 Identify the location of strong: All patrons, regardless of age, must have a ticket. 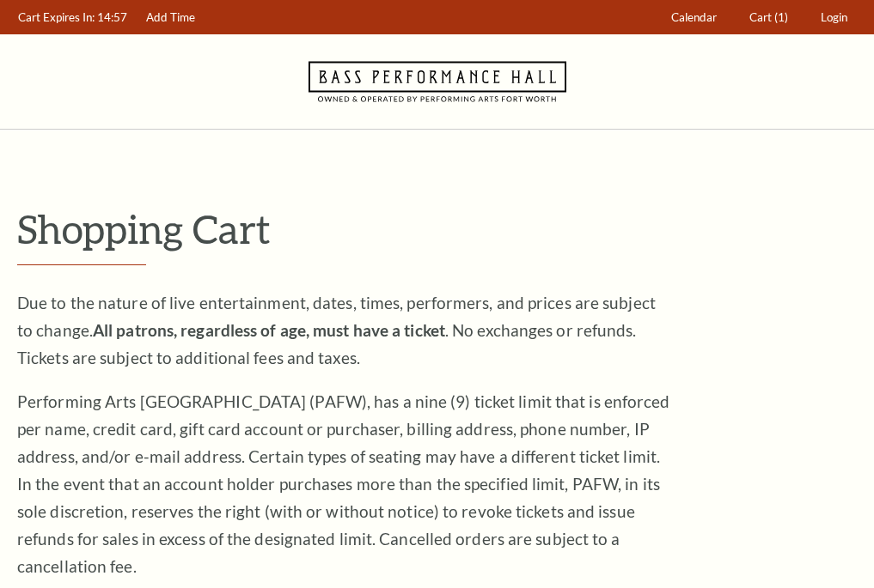
(269, 330).